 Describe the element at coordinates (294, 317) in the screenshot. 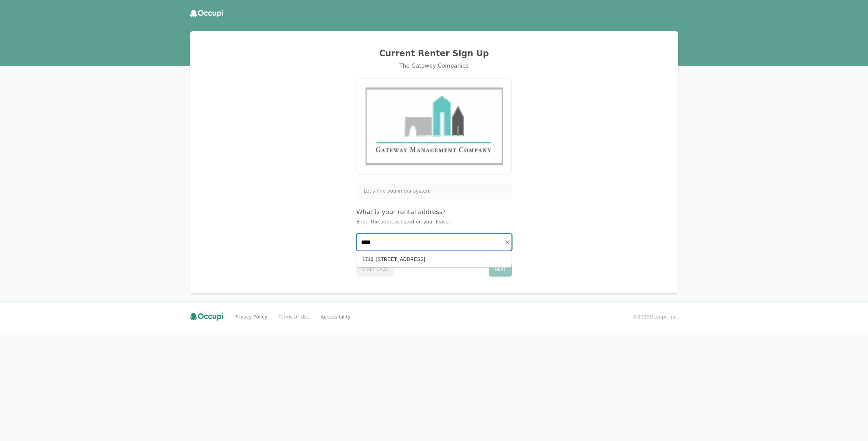

I see `a: Terms of Use` at that location.